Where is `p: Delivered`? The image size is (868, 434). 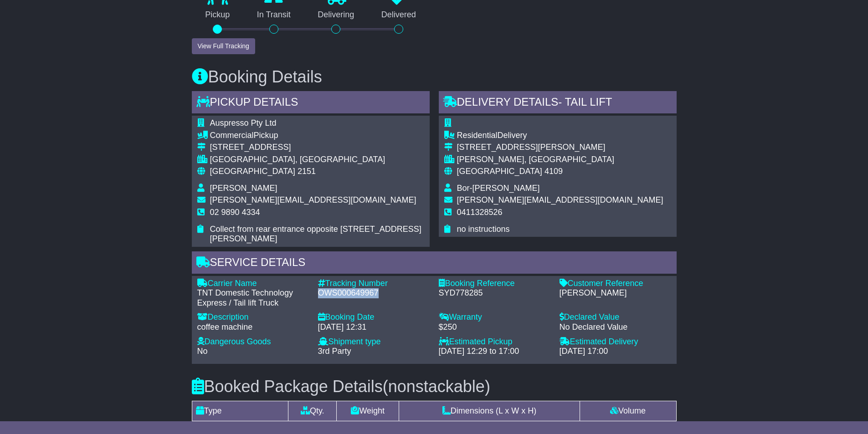 p: Delivered is located at coordinates (398, 15).